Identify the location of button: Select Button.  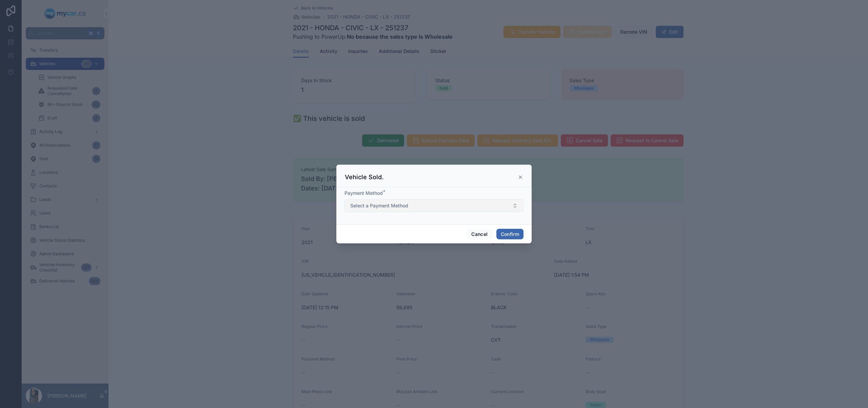
(434, 206).